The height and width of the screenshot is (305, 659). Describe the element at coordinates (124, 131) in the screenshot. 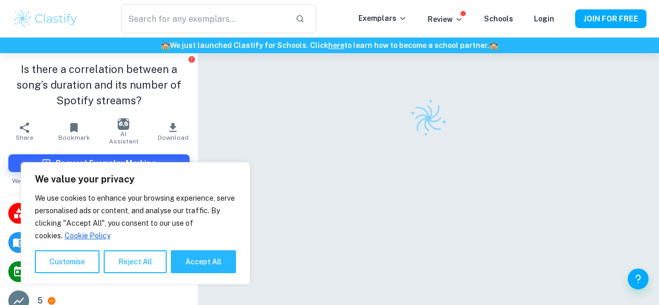

I see `button: AI Assistant` at that location.